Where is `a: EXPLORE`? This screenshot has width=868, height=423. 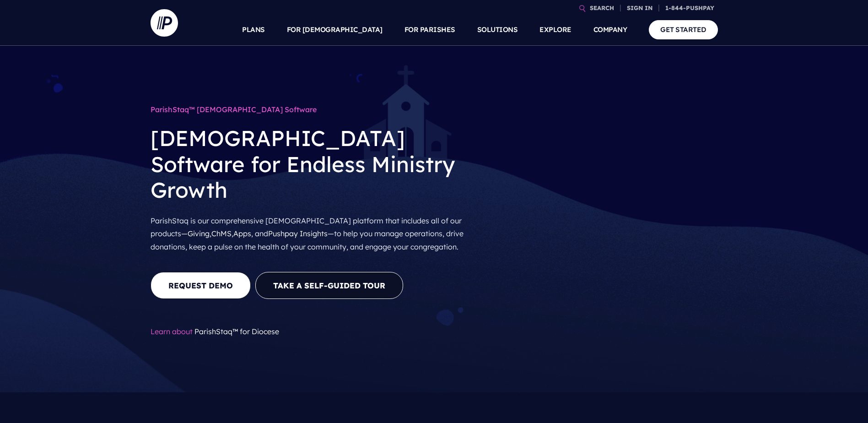 a: EXPLORE is located at coordinates (556, 30).